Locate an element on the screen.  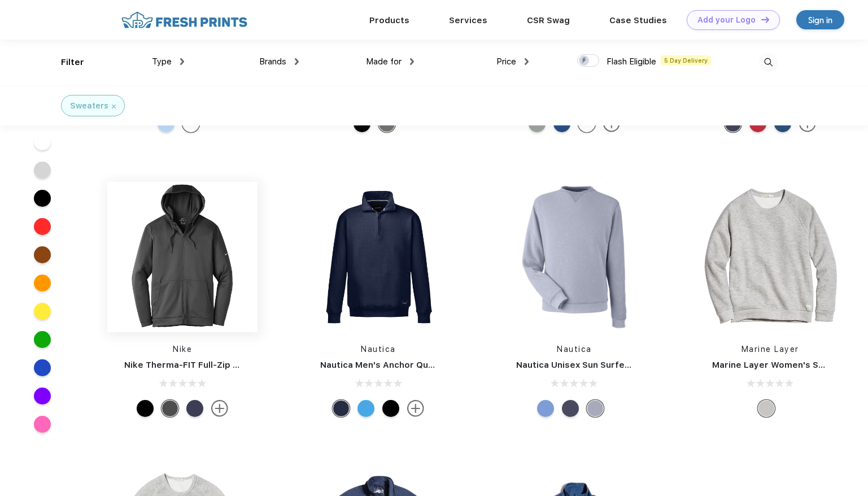
div: Heather Grey is located at coordinates (767, 408).